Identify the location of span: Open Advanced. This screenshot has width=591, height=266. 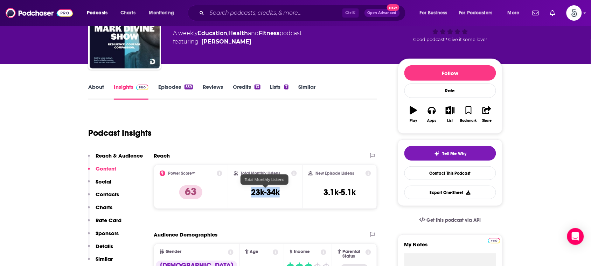
(382, 13).